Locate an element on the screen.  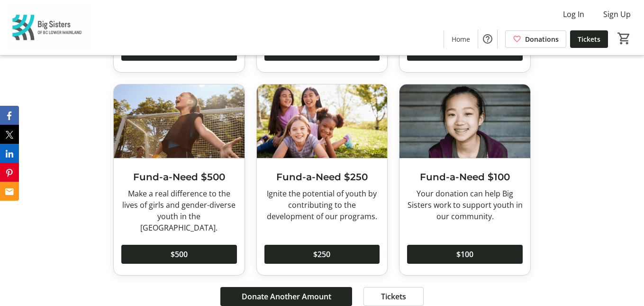
button: $100 is located at coordinates (465, 254).